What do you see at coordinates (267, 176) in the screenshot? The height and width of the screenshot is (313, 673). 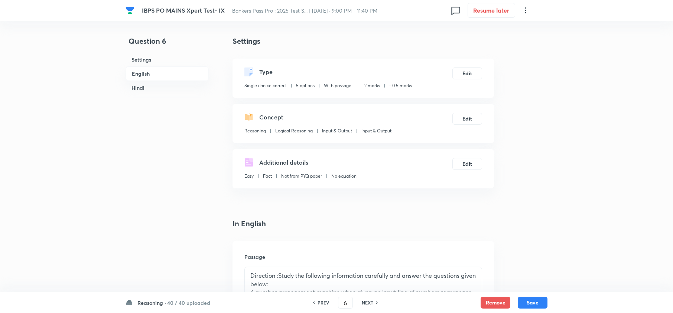 I see `p: Fact` at bounding box center [267, 176].